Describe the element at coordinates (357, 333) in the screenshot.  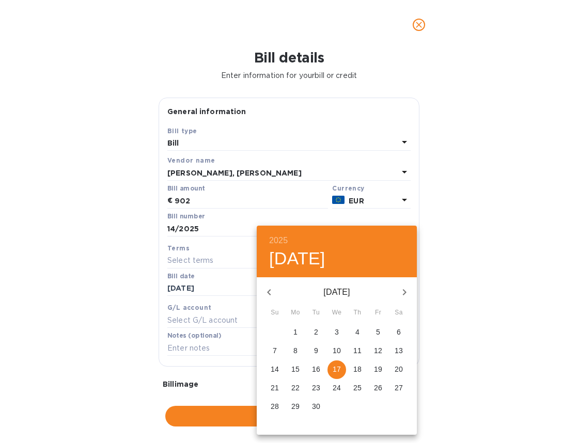
I see `button: 4` at that location.